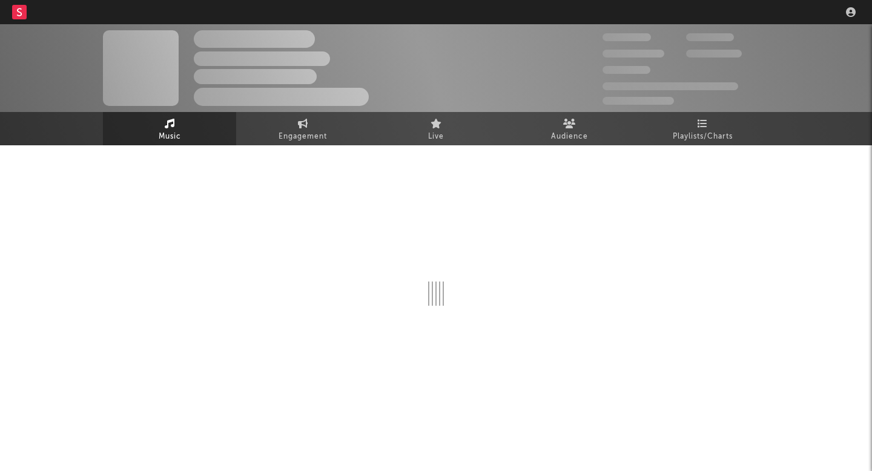 The width and height of the screenshot is (872, 471). I want to click on span: Jump Score: 85.0, so click(638, 100).